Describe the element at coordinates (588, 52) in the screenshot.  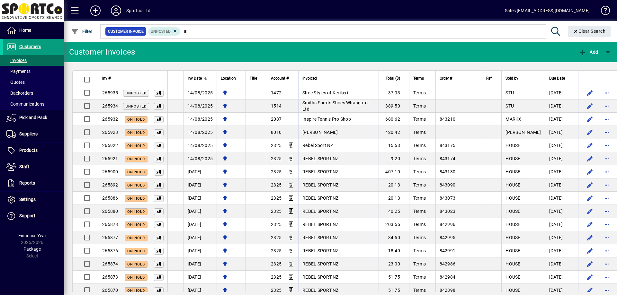
I see `span: Add` at that location.